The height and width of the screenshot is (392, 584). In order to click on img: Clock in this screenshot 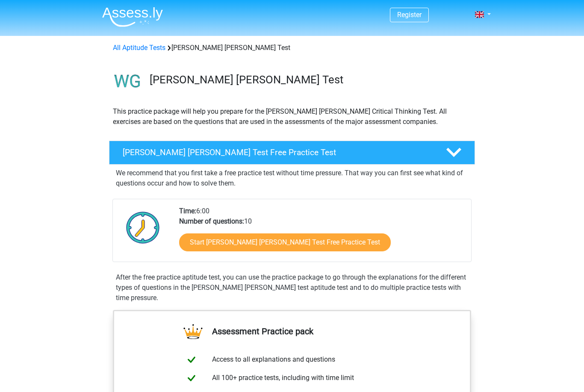, I will do `click(143, 227)`.